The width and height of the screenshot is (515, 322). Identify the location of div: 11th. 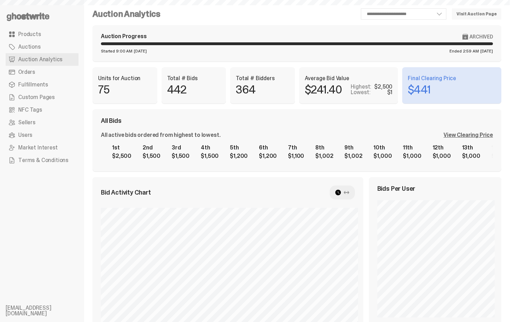
(412, 148).